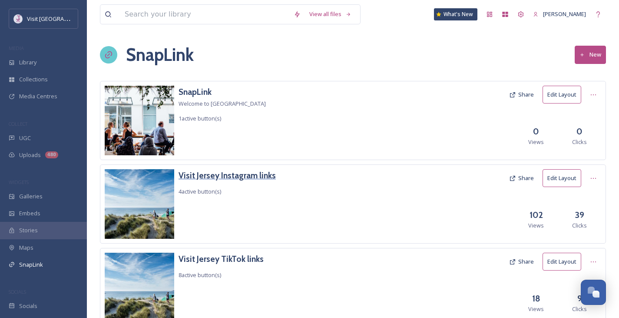  What do you see at coordinates (28, 305) in the screenshot?
I see `span: Socials` at bounding box center [28, 305].